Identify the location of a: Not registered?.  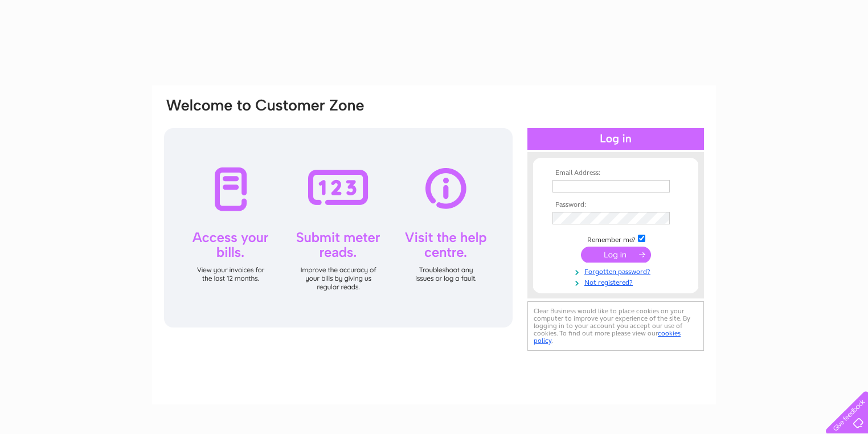
(617, 281).